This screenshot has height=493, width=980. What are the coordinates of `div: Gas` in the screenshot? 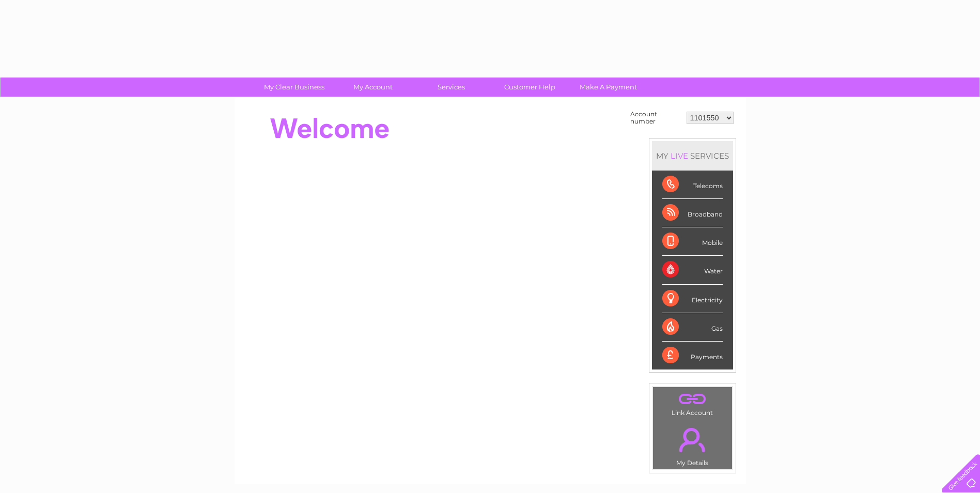 It's located at (692, 327).